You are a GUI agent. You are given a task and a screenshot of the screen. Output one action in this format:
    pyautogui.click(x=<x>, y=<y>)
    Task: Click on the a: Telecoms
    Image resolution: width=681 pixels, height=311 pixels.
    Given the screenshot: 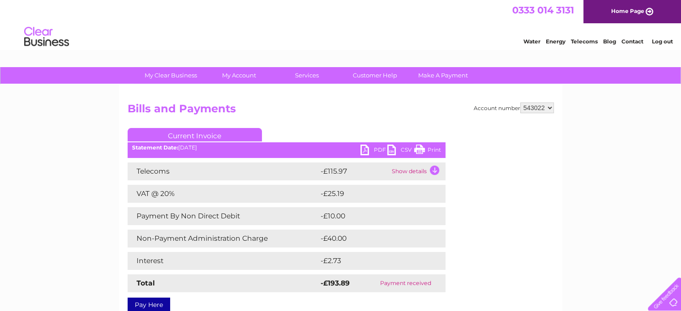 What is the action you would take?
    pyautogui.click(x=584, y=41)
    